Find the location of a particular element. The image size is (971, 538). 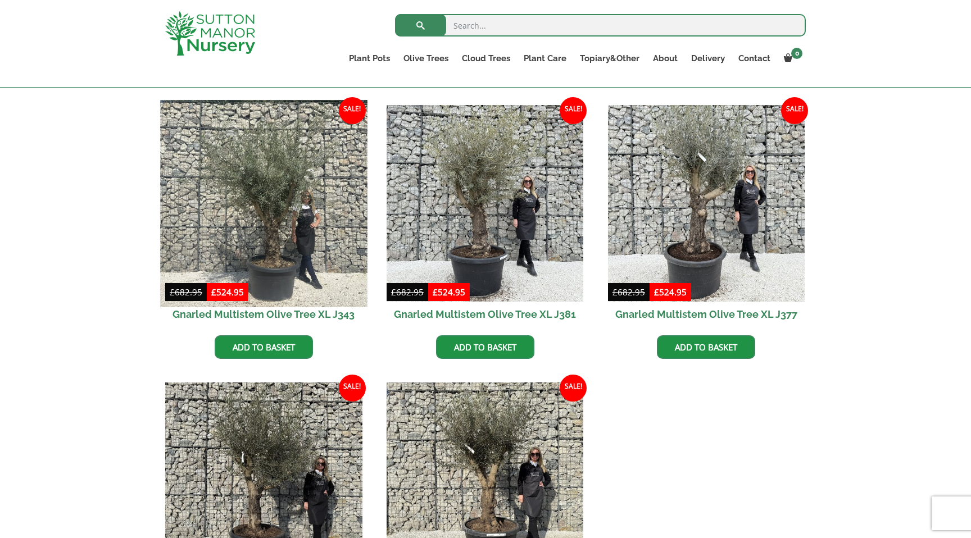

a: Contact is located at coordinates (754, 58).